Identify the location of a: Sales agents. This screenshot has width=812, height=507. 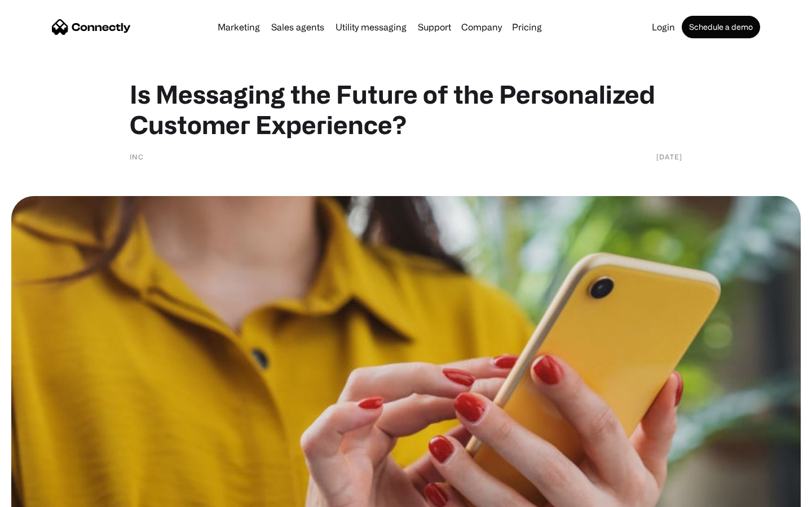
(298, 27).